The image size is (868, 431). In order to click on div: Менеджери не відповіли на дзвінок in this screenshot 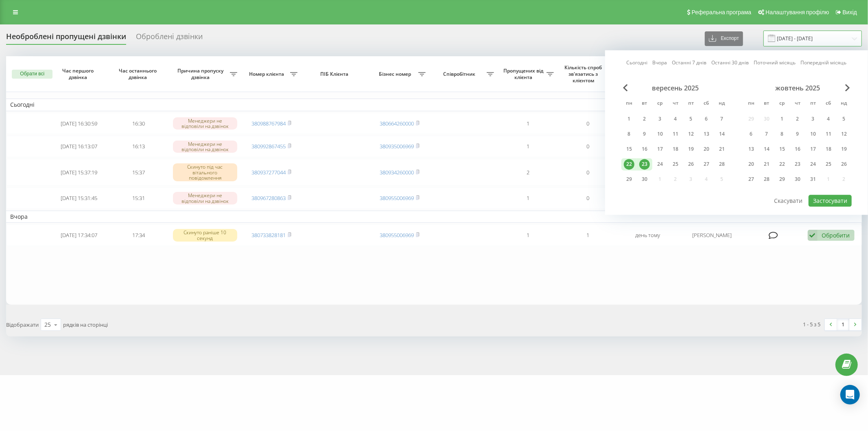, I will do `click(205, 147)`.